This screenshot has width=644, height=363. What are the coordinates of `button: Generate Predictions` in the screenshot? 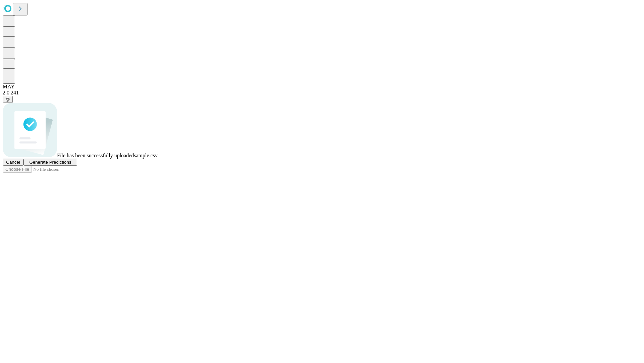 It's located at (50, 162).